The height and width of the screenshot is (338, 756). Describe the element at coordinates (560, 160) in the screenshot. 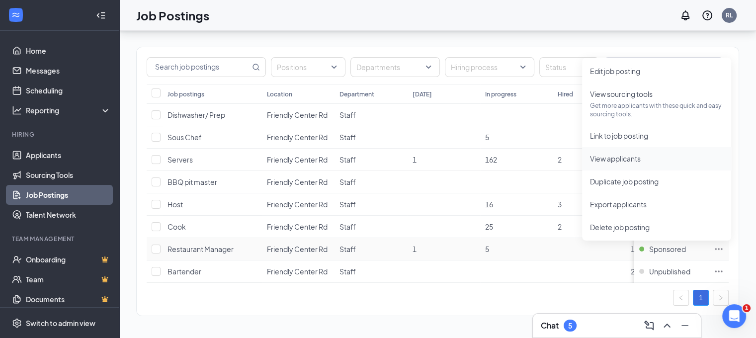

I see `span: 2` at that location.